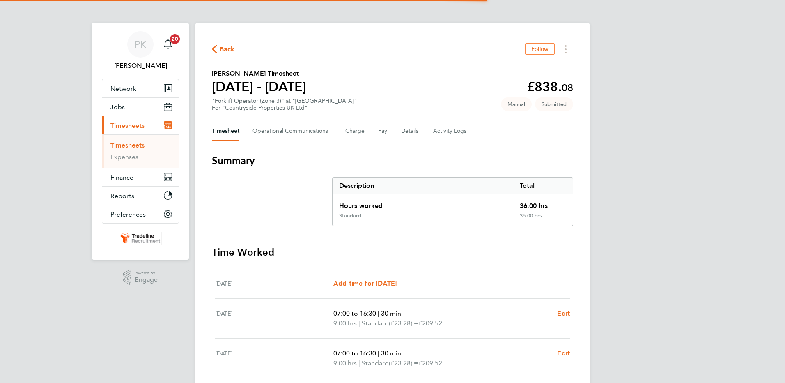 The image size is (785, 383). What do you see at coordinates (350, 216) in the screenshot?
I see `div: Standard` at bounding box center [350, 216].